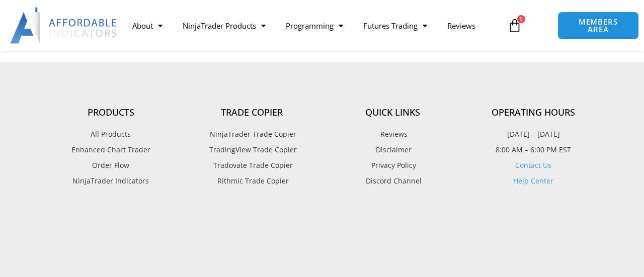  I want to click on img: LogoAI | Affordable Indicators – NinjaTrader, so click(64, 26).